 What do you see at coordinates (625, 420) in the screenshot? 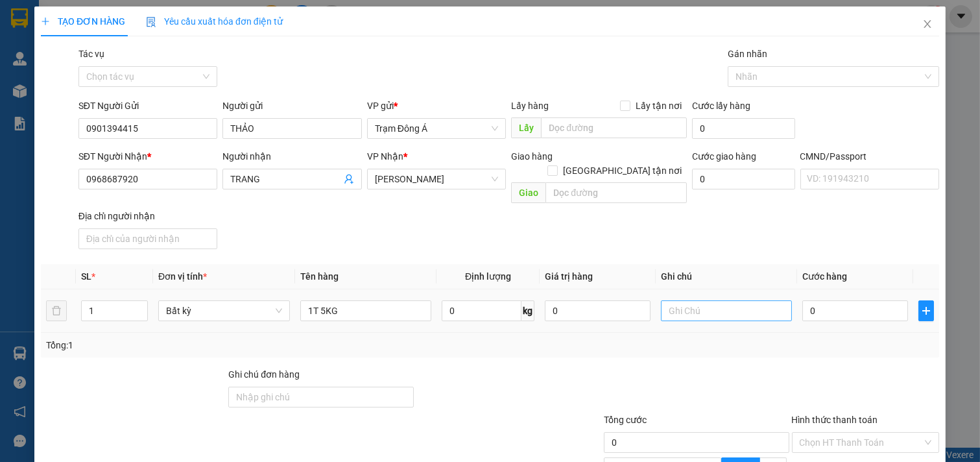
I see `span: Tổng cước` at bounding box center [625, 420].